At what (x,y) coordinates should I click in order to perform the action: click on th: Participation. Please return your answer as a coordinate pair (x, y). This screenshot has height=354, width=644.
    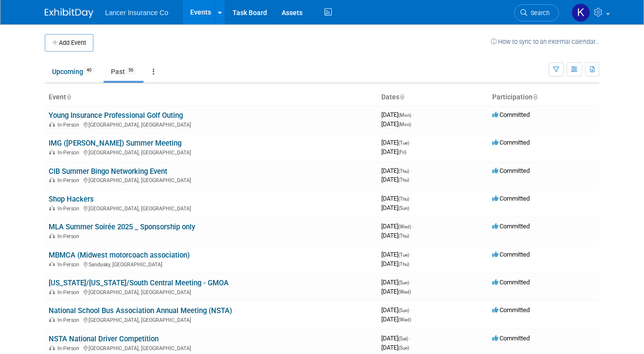
    Looking at the image, I should click on (544, 97).